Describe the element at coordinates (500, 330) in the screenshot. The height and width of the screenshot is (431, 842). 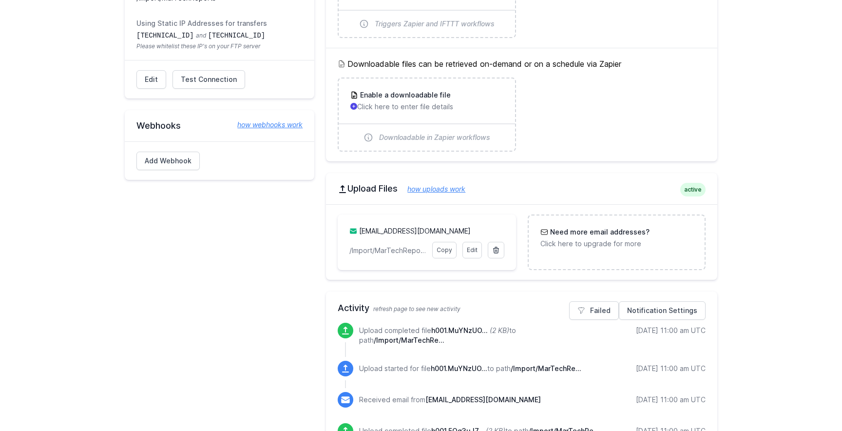
I see `i: (2 KB)` at that location.